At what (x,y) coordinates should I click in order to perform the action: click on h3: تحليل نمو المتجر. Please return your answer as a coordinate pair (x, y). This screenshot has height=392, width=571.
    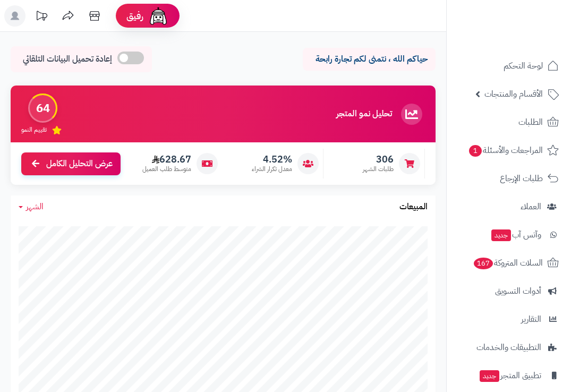
    Looking at the image, I should click on (364, 114).